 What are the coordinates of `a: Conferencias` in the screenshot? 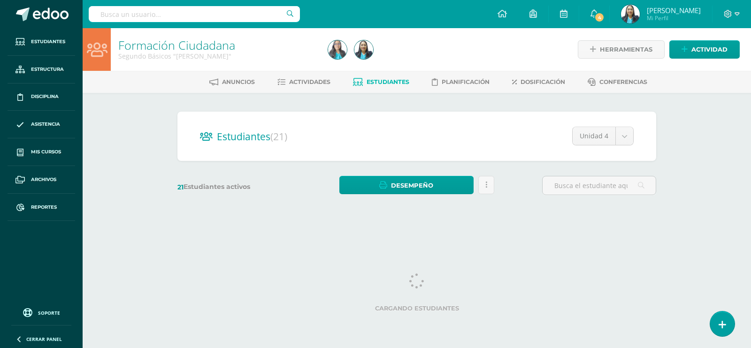 It's located at (617, 82).